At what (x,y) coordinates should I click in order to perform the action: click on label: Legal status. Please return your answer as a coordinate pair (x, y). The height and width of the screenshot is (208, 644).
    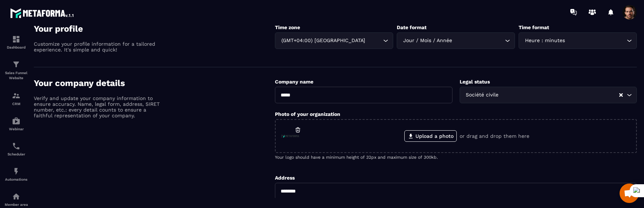
    Looking at the image, I should click on (475, 82).